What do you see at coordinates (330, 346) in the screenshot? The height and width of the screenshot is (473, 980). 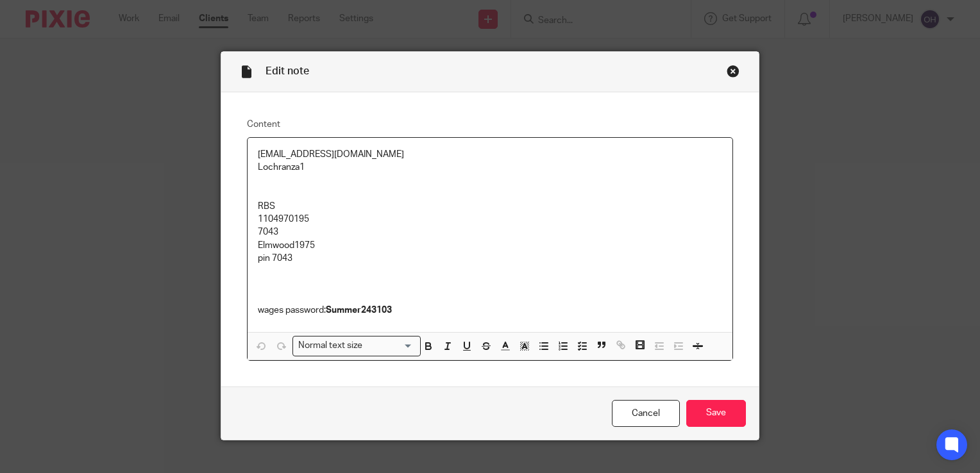 I see `span: Normal text size` at bounding box center [330, 346].